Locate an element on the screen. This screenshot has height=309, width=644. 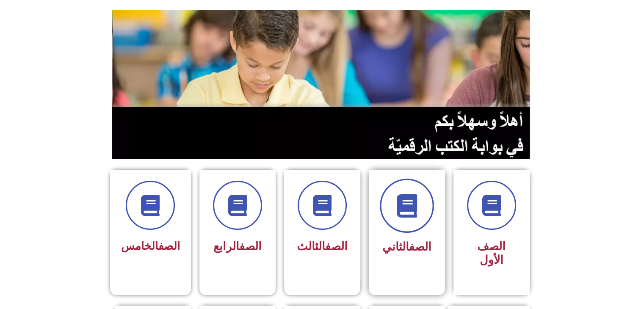
span: الرابع is located at coordinates (237, 246).